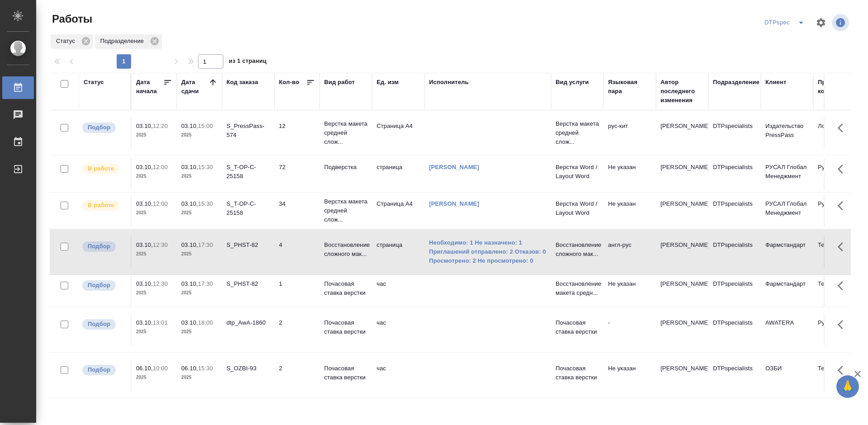  What do you see at coordinates (821, 23) in the screenshot?
I see `span: Настроить таблицу` at bounding box center [821, 23].